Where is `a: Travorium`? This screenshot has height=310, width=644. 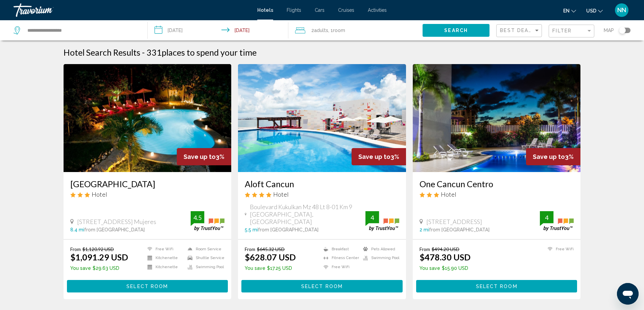 a: Travorium is located at coordinates (132, 10).